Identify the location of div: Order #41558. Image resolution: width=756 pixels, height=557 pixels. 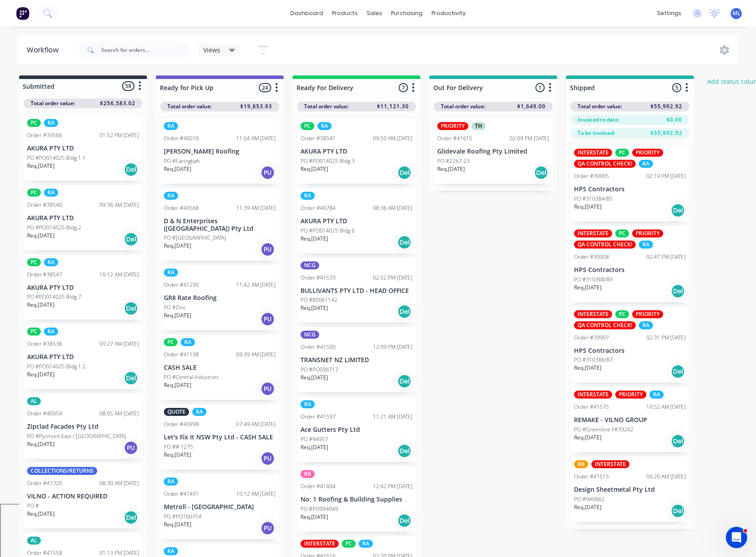
(44, 553).